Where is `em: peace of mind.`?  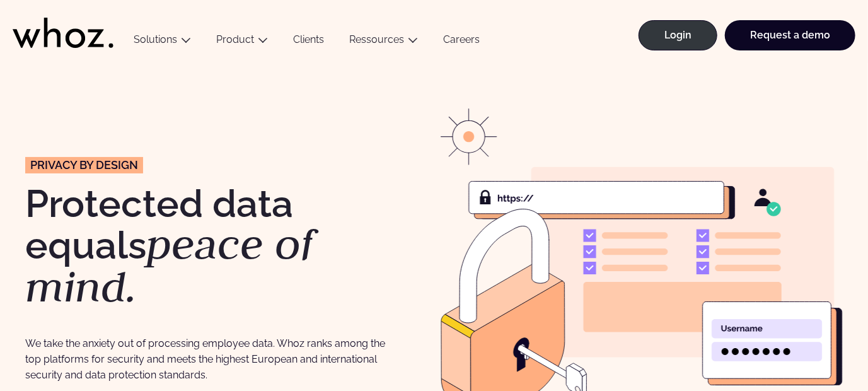 em: peace of mind. is located at coordinates (169, 265).